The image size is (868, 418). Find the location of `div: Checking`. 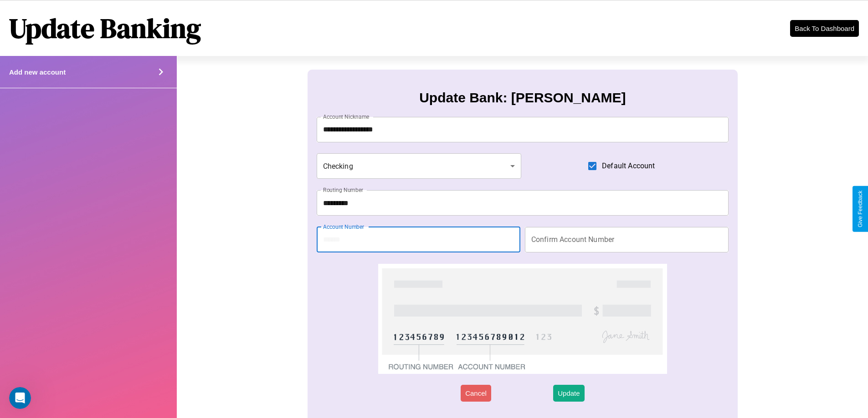

div: Checking is located at coordinates (419, 166).